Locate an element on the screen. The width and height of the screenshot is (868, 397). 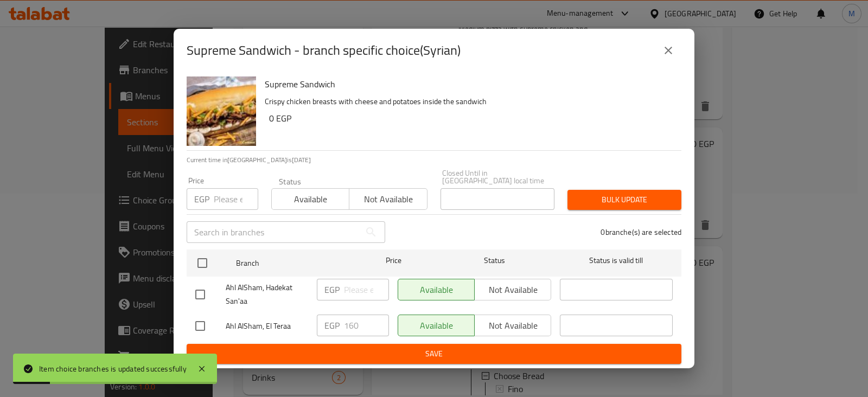
h6: 0 EGP is located at coordinates (471, 119).